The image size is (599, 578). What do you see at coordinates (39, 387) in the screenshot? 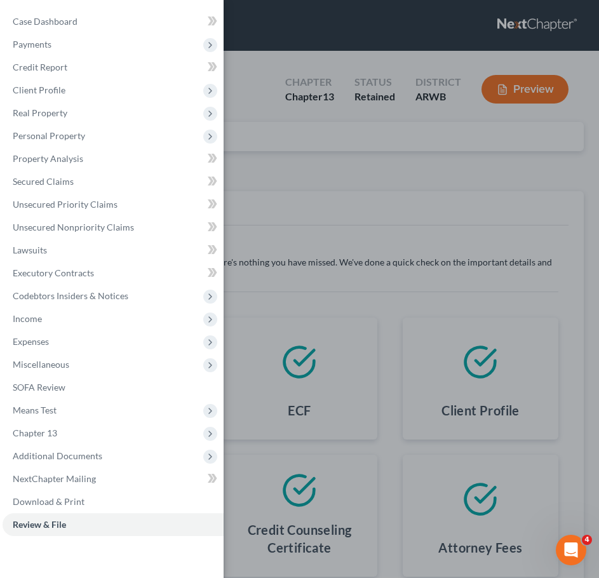
I see `span: SOFA Review` at bounding box center [39, 387].